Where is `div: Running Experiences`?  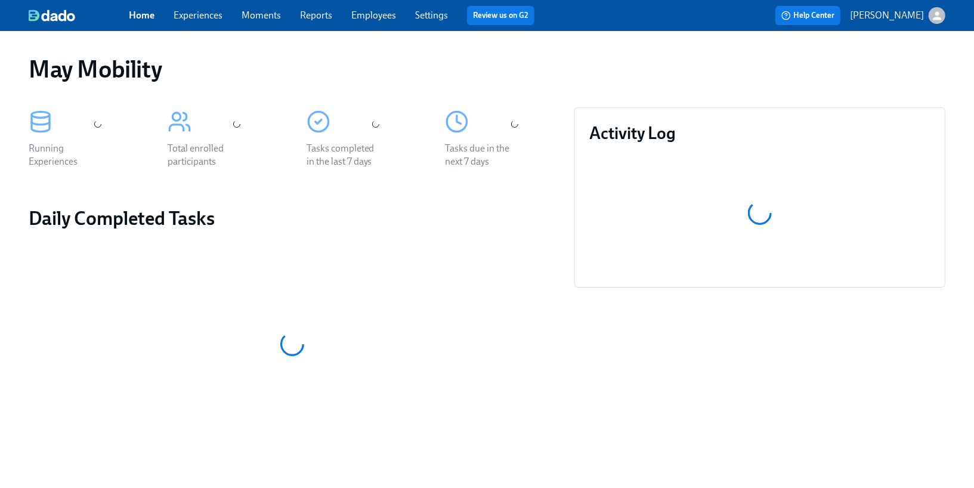
div: Running Experiences is located at coordinates (67, 155).